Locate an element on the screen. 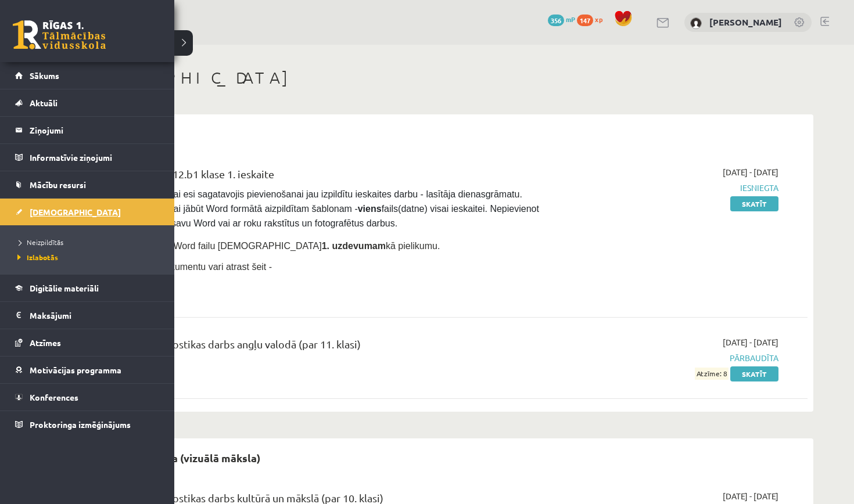 This screenshot has width=854, height=504. img: Justīne Everte is located at coordinates (696, 23).